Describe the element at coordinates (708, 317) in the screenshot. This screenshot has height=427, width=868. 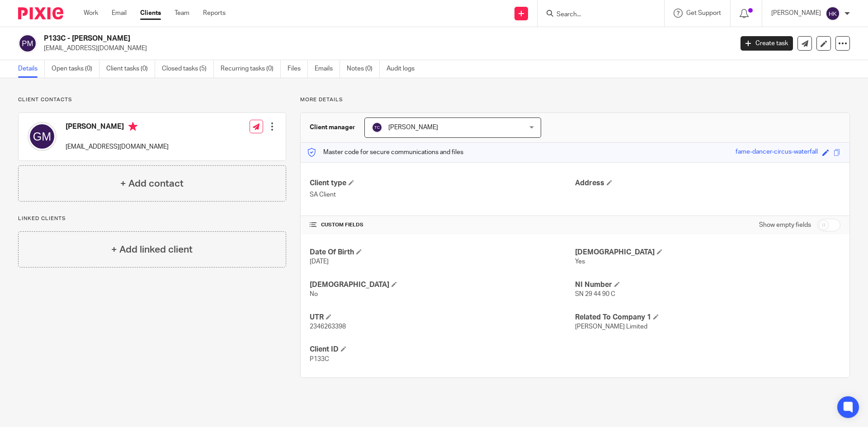
I see `h4: Related To Company 1` at that location.